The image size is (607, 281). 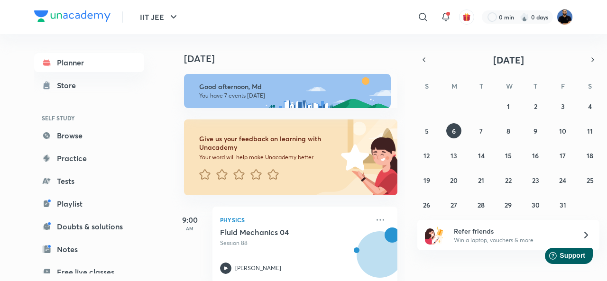 I want to click on h6: Good afternoon, Md, so click(x=291, y=87).